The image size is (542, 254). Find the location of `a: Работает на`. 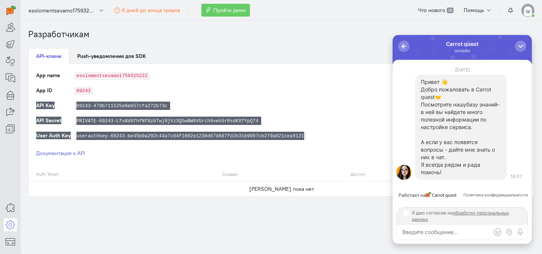

a: Работает на is located at coordinates (35, 160).